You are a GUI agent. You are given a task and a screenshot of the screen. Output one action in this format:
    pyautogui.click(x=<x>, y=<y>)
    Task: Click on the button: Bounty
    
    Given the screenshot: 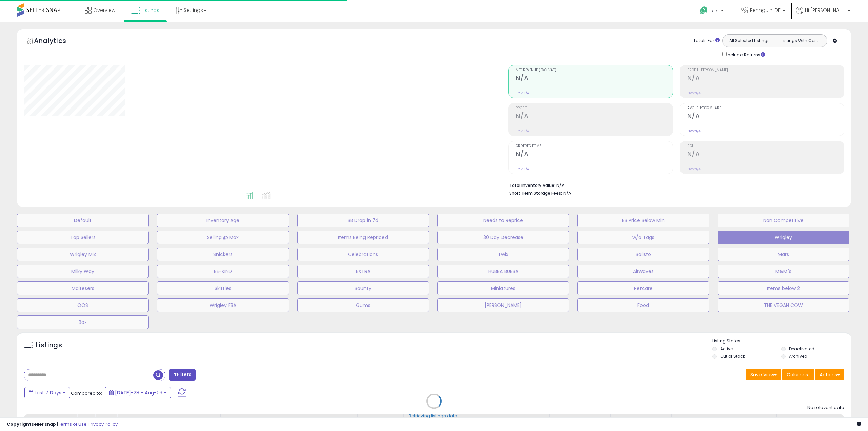 What is the action you would take?
    pyautogui.click(x=363, y=289)
    